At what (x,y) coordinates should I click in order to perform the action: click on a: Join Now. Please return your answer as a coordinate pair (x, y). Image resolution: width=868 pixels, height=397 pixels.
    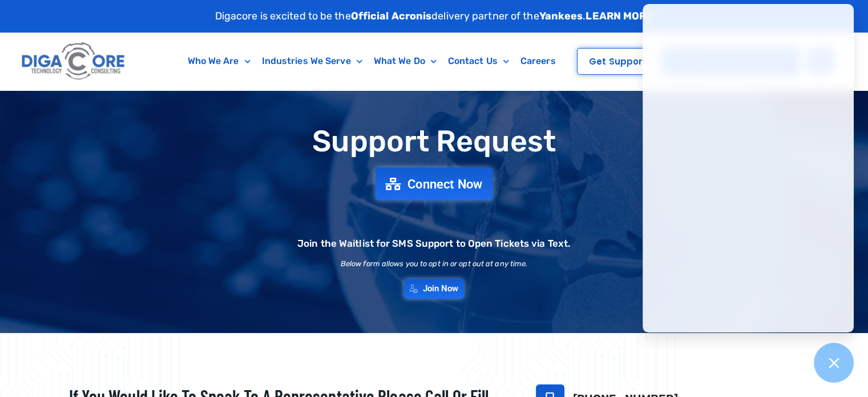
    Looking at the image, I should click on (435, 288).